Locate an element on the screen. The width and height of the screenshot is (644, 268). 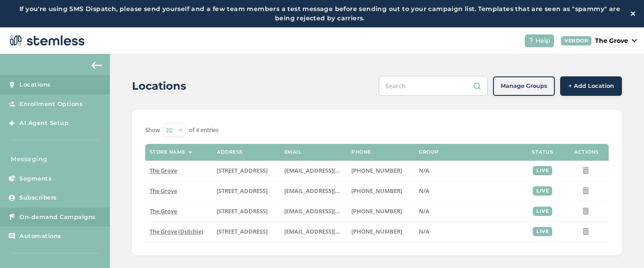
span: Automations is located at coordinates (40, 236).